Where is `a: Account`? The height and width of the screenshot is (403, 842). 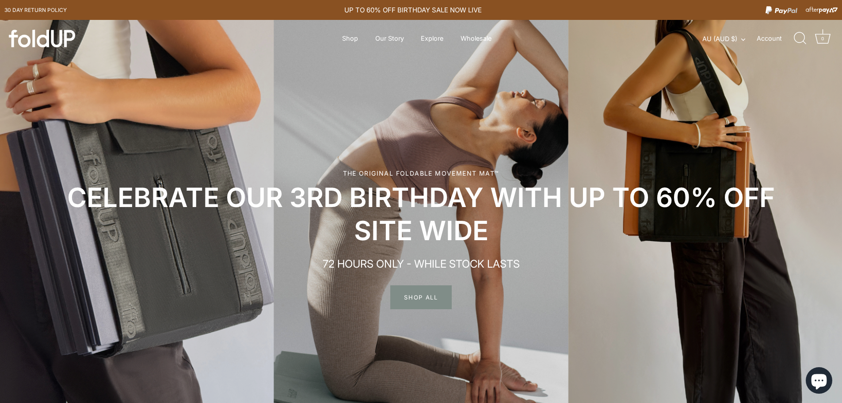 a: Account is located at coordinates (777, 38).